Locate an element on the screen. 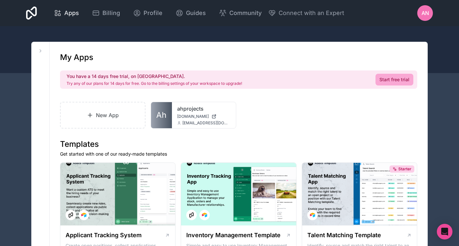 The height and width of the screenshot is (246, 459). a: Ah is located at coordinates (161, 115).